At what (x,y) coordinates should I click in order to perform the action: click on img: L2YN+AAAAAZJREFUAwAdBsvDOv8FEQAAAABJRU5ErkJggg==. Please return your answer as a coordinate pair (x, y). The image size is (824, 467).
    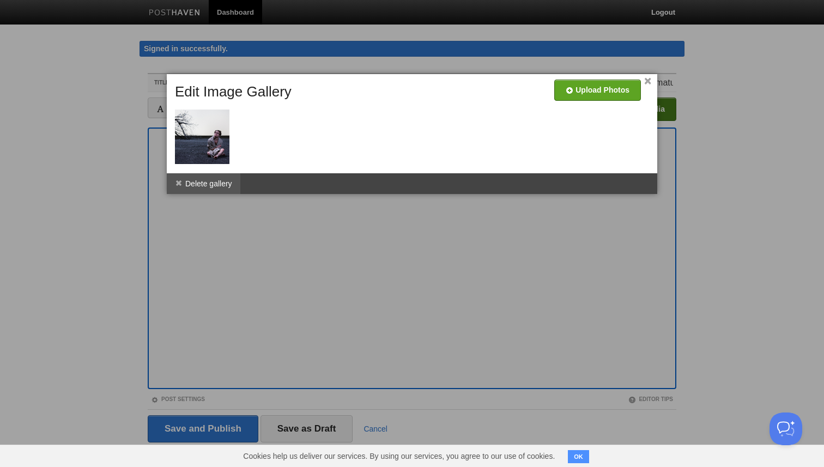
    Looking at the image, I should click on (202, 137).